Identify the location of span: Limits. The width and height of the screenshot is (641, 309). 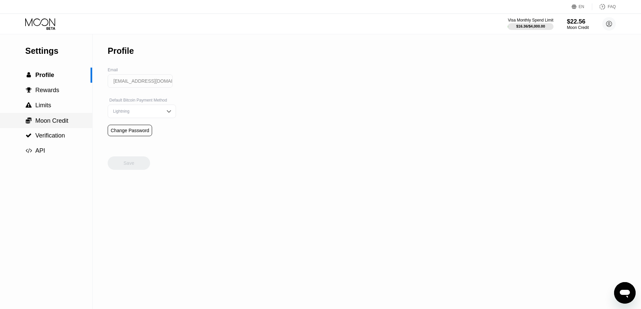
(43, 105).